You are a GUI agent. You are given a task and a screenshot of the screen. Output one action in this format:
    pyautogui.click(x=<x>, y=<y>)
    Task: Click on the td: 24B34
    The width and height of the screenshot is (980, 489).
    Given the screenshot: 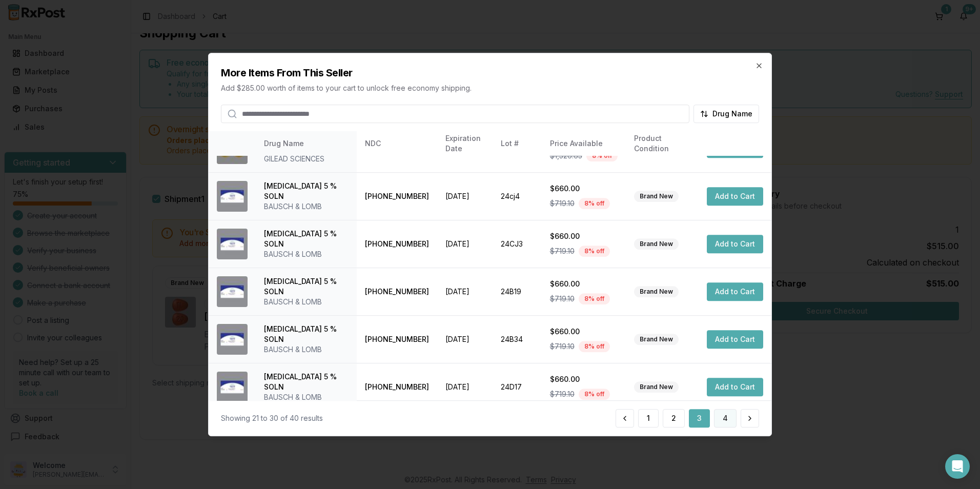 What is the action you would take?
    pyautogui.click(x=517, y=339)
    